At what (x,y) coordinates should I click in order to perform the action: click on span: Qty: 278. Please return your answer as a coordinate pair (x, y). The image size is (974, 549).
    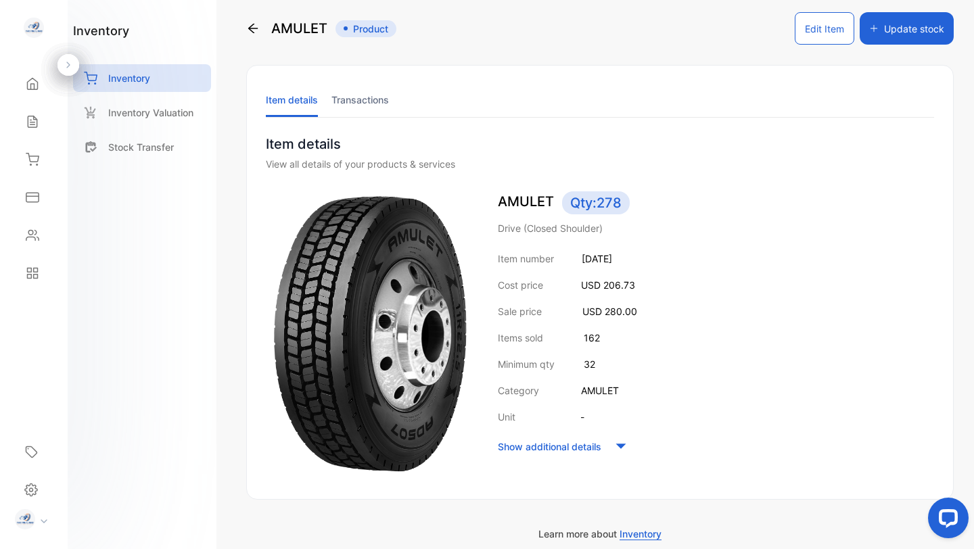
    Looking at the image, I should click on (596, 203).